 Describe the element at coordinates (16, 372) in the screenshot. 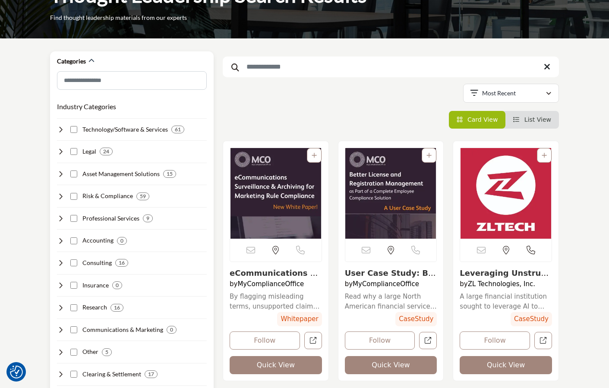

I see `button: Consent Preferences` at that location.